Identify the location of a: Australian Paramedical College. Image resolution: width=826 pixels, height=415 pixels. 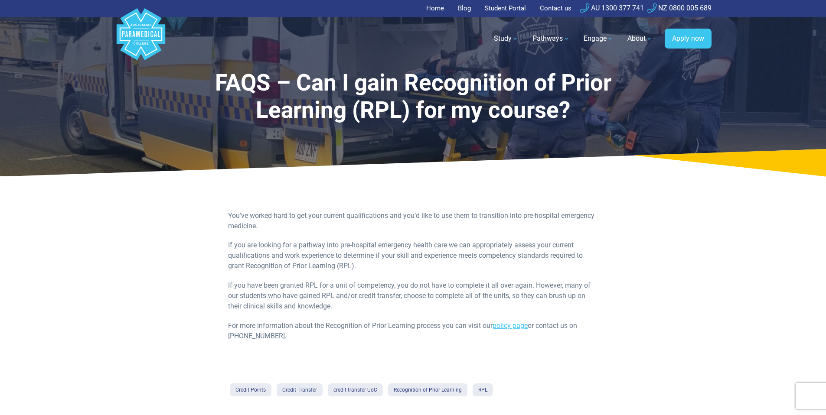
(141, 39).